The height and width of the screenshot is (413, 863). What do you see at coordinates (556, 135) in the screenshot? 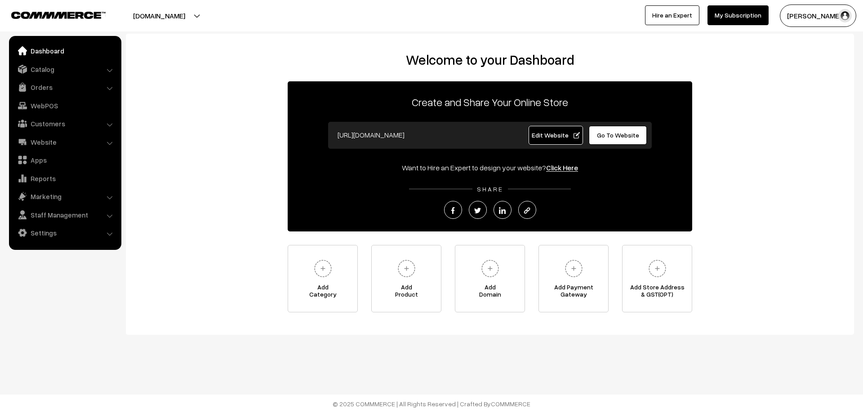
I see `a: Edit Website` at bounding box center [556, 135].